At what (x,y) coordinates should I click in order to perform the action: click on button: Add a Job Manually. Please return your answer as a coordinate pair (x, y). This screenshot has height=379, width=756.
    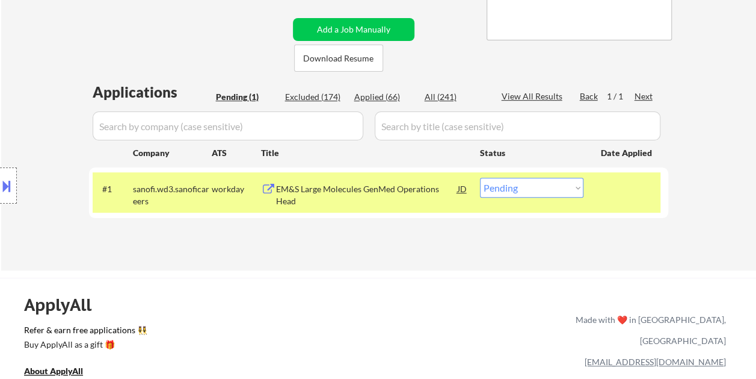
    Looking at the image, I should click on (354, 29).